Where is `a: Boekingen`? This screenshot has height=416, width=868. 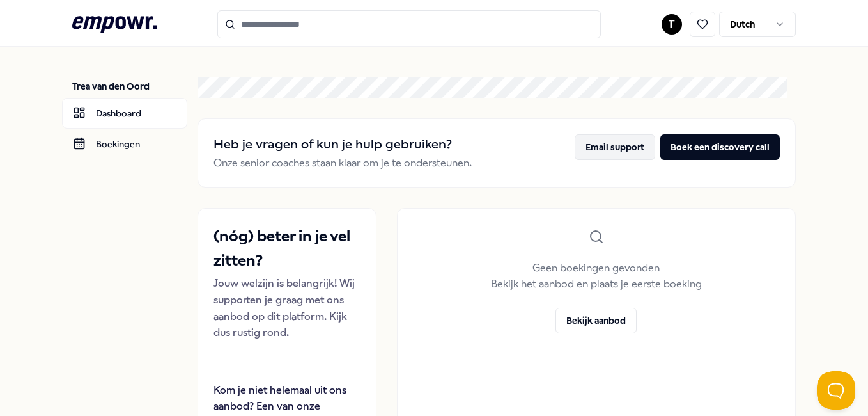 a: Boekingen is located at coordinates (124, 144).